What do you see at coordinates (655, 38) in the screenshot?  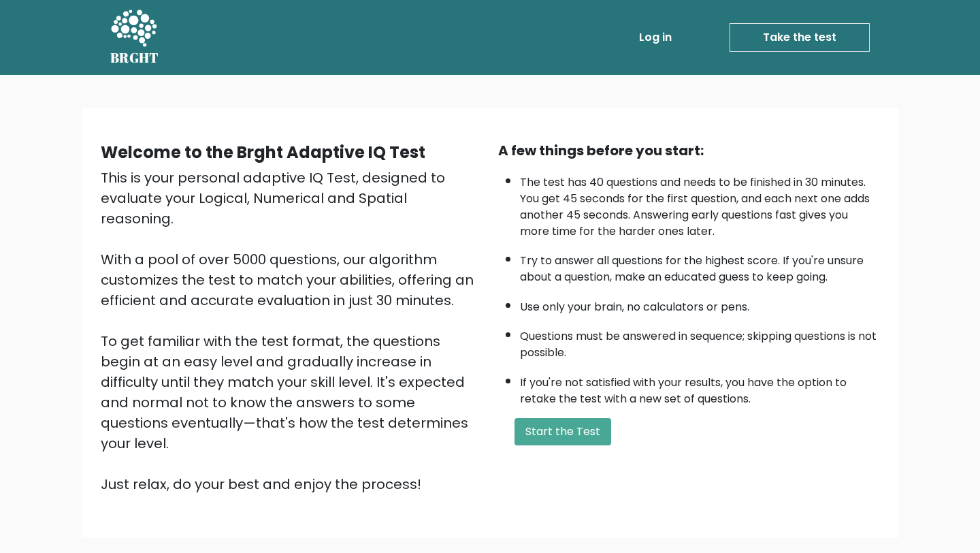 I see `a: Log in` at bounding box center [655, 38].